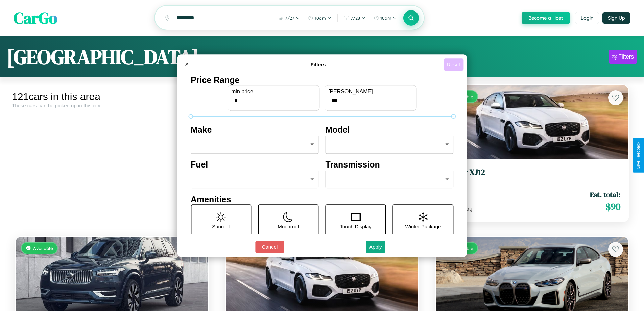  Describe the element at coordinates (587, 18) in the screenshot. I see `button: Login` at that location.